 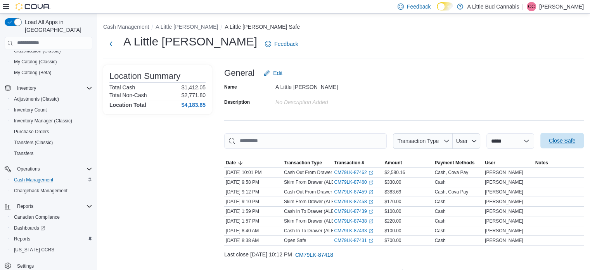 What do you see at coordinates (563, 141) in the screenshot?
I see `button: Close Safe` at bounding box center [563, 141].